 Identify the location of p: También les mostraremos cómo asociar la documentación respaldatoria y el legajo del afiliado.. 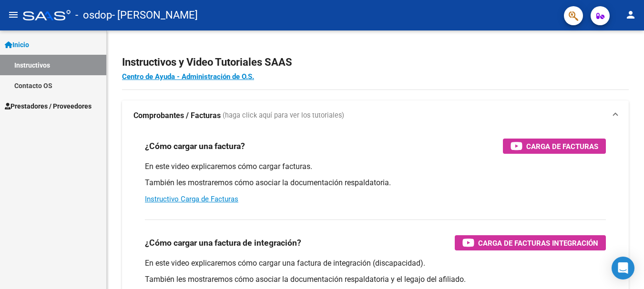
(375, 280).